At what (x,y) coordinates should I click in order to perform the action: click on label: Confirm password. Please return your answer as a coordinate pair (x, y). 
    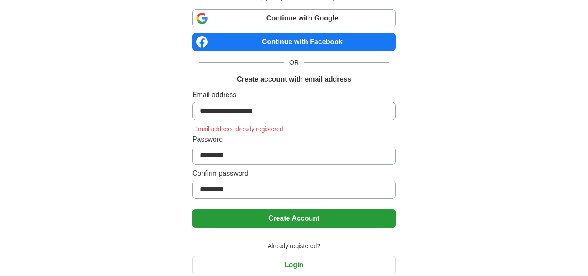
    Looking at the image, I should click on (294, 173).